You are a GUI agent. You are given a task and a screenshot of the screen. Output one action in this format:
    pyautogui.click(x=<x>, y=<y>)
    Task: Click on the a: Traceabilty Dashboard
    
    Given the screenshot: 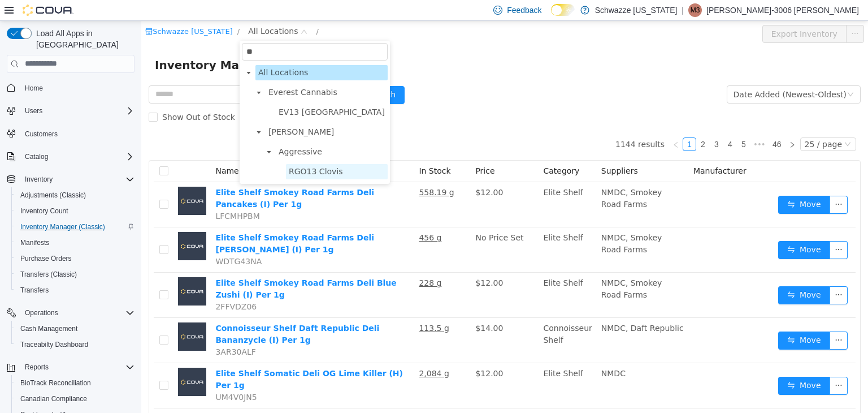 What is the action you would take?
    pyautogui.click(x=54, y=344)
    